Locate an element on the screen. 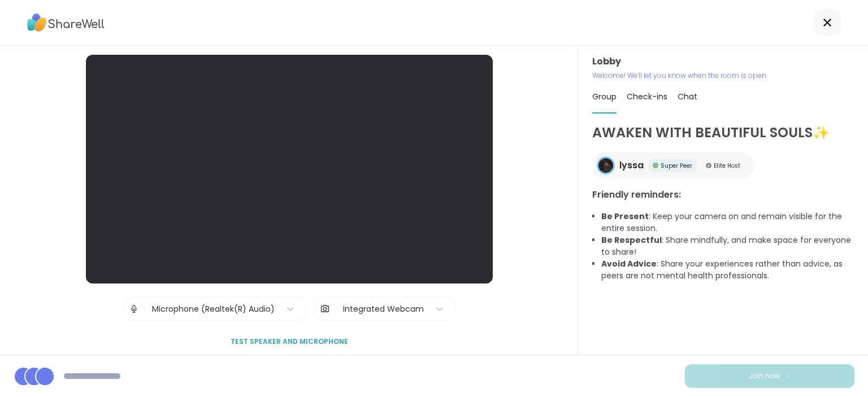 The width and height of the screenshot is (868, 397). button: Test speaker and microphone is located at coordinates (289, 342).